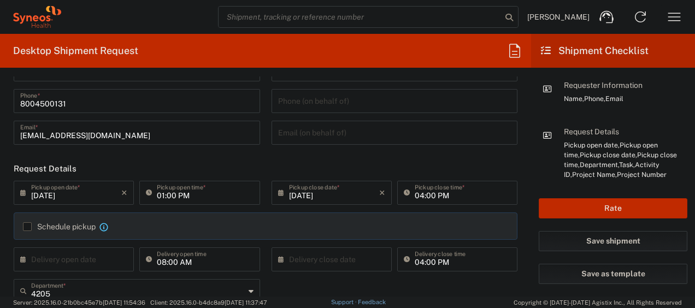 Image resolution: width=695 pixels, height=308 pixels. What do you see at coordinates (59, 227) in the screenshot?
I see `label: Schedule pickup` at bounding box center [59, 227].